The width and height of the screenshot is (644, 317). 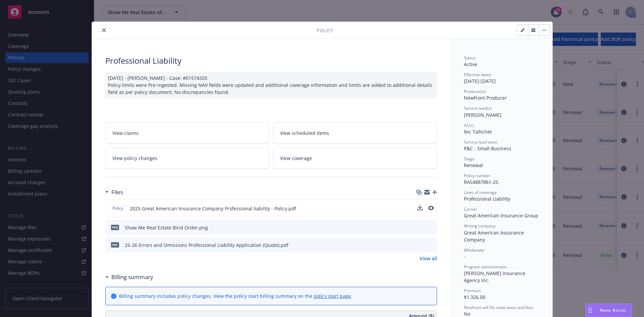 What do you see at coordinates (271, 61) in the screenshot?
I see `div: Professional Liability` at bounding box center [271, 61].